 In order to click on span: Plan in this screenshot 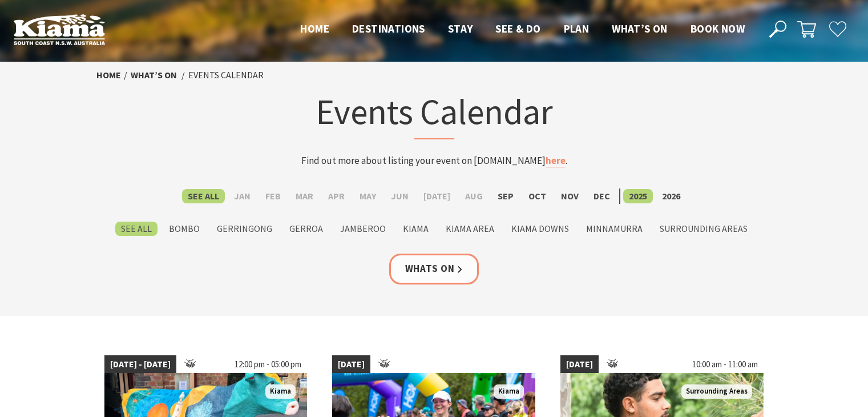, I will do `click(576, 29)`.